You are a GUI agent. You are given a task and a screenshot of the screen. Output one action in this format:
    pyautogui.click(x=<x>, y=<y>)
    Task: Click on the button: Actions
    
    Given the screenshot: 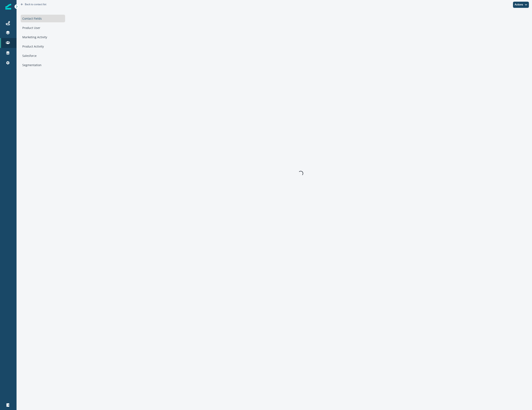 What is the action you would take?
    pyautogui.click(x=521, y=5)
    